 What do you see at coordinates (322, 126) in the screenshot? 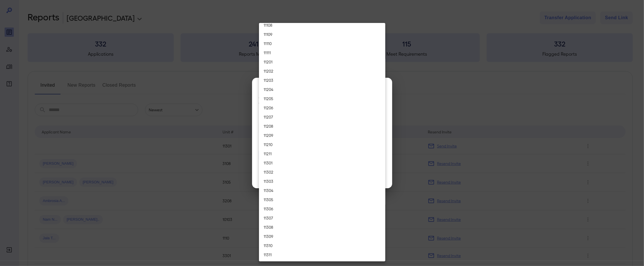
I see `li: 11208` at bounding box center [322, 126].